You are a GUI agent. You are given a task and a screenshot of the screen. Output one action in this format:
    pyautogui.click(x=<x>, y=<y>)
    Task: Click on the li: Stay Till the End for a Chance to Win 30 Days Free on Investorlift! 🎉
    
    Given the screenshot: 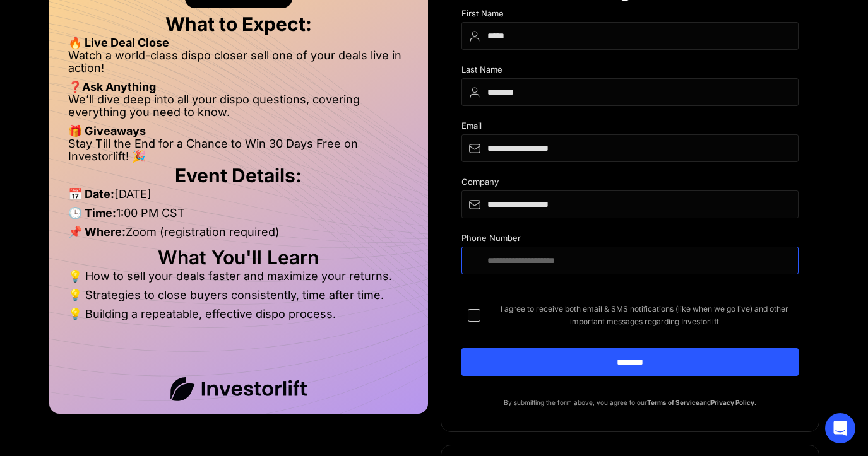 What is the action you would take?
    pyautogui.click(x=238, y=150)
    